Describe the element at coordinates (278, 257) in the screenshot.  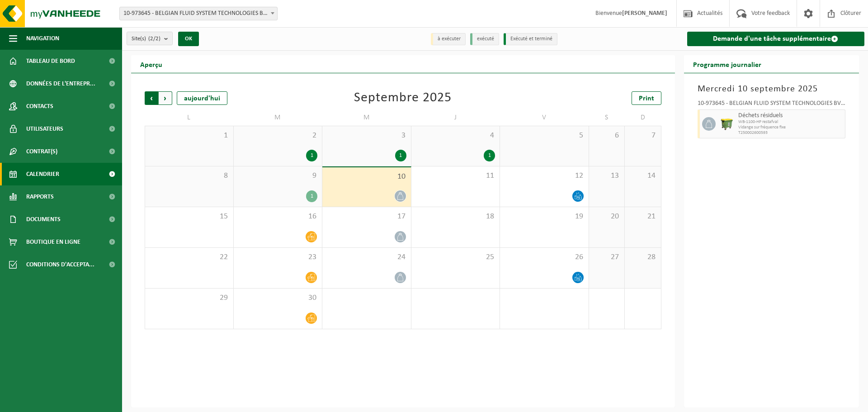
I see `span: 23` at that location.